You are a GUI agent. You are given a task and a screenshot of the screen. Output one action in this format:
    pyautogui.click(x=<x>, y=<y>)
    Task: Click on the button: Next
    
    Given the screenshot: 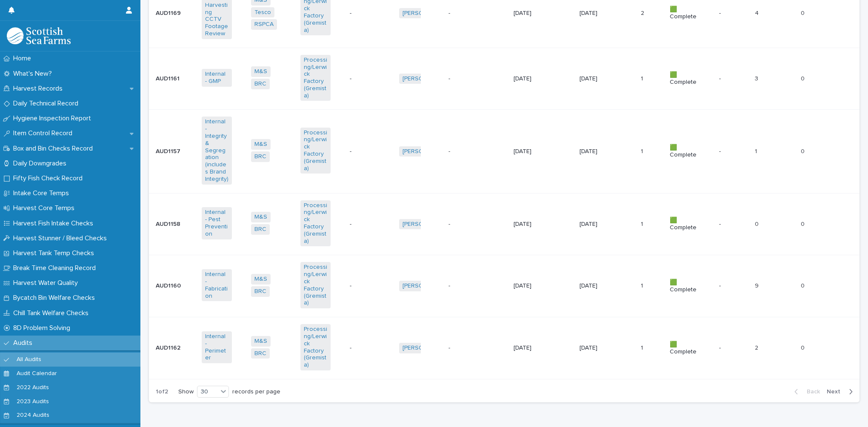 What is the action you would take?
    pyautogui.click(x=841, y=392)
    